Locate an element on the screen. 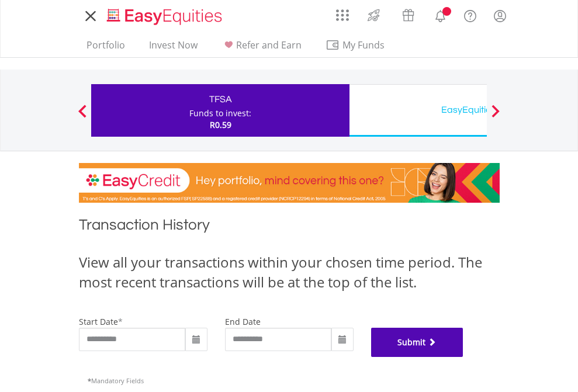  span: Refer and Earn is located at coordinates (269, 45).